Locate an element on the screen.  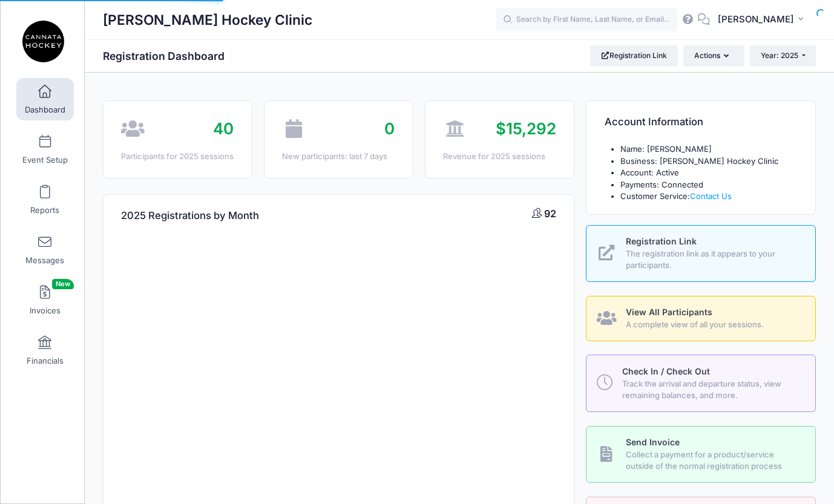
span: Year: 2025 is located at coordinates (779, 55).